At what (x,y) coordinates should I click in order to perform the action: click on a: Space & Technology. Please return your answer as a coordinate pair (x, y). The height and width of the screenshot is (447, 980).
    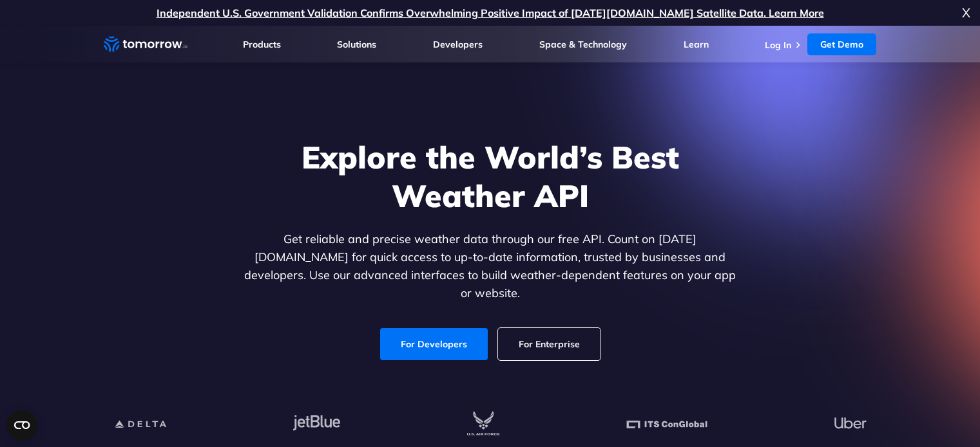
    Looking at the image, I should click on (583, 45).